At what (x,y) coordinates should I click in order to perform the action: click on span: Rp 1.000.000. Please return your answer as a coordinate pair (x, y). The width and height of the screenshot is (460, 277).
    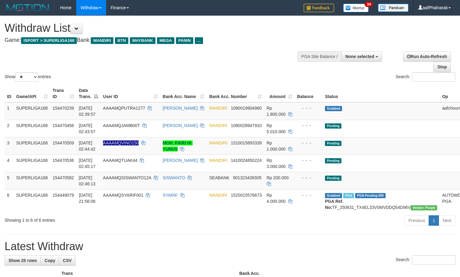
    Looking at the image, I should click on (276, 146).